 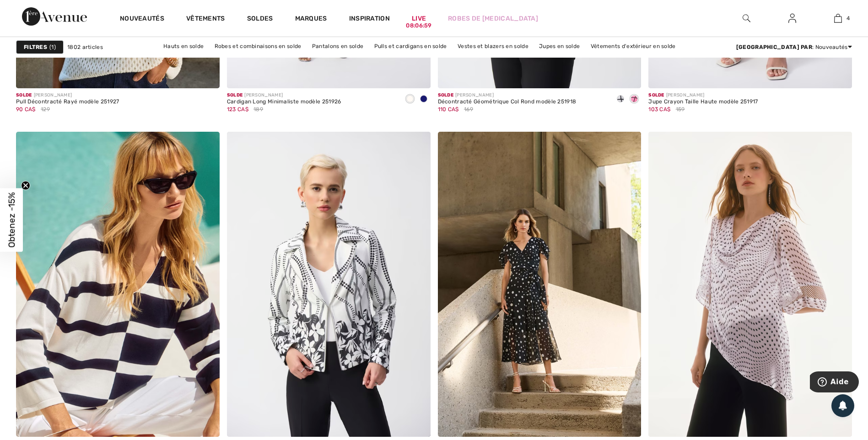 I want to click on div: Midnight Blue, so click(x=423, y=99).